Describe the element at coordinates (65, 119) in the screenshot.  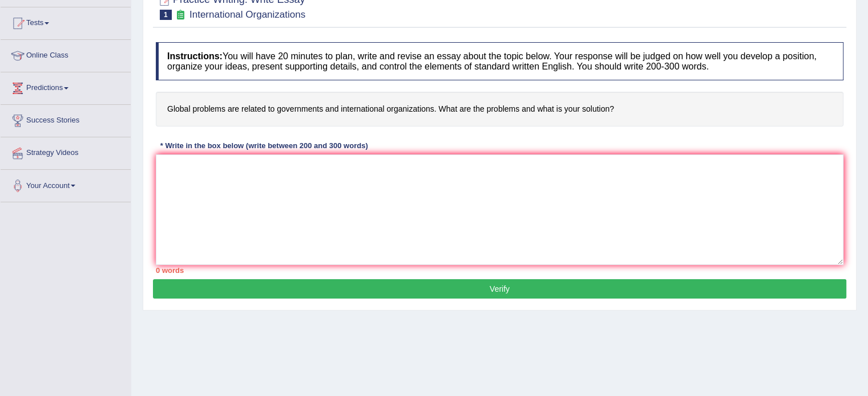
I see `a: Success Stories` at that location.